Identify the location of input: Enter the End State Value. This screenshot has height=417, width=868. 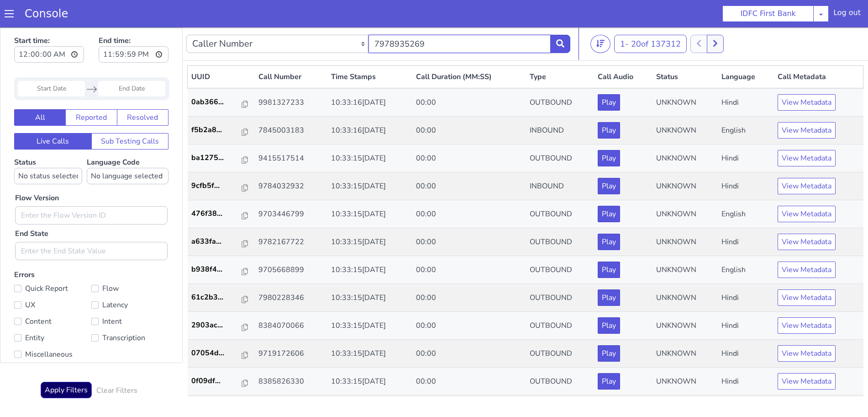
(91, 224).